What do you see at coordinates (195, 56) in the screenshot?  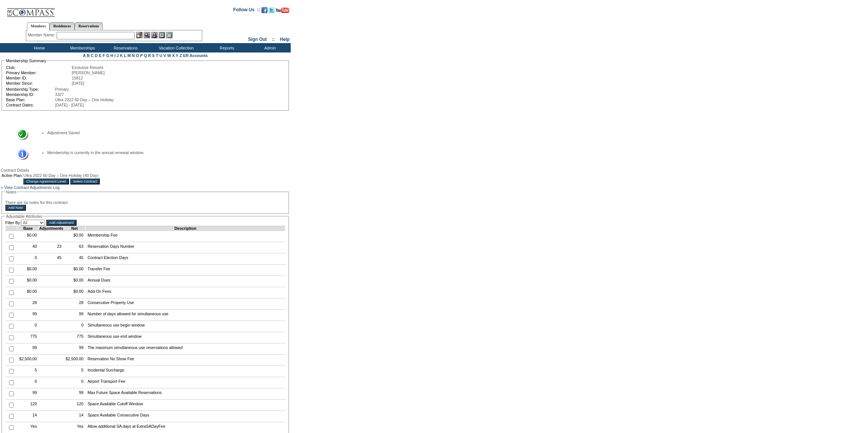 I see `a: ER Accounts` at bounding box center [195, 56].